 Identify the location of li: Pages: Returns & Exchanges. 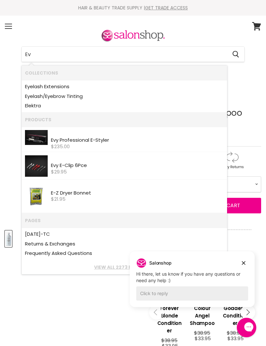
(124, 244).